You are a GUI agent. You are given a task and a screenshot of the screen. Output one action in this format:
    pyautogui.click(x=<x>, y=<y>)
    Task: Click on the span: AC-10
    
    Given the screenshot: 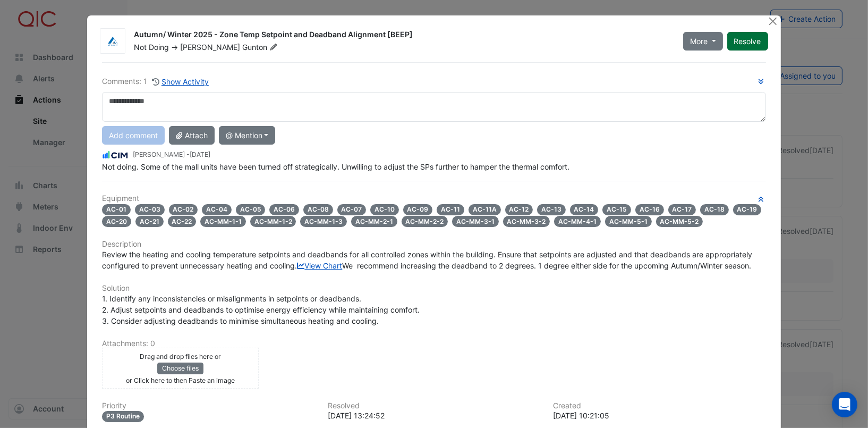 What is the action you would take?
    pyautogui.click(x=385, y=209)
    